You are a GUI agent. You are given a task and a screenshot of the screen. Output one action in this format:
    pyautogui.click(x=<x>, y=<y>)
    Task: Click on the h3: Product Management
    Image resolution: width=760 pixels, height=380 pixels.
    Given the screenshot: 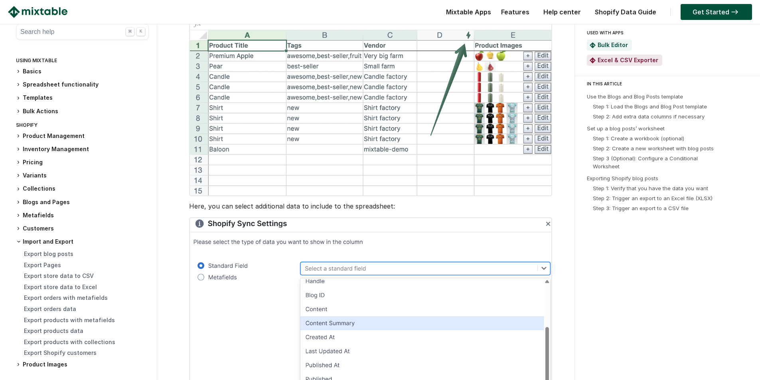 What is the action you would take?
    pyautogui.click(x=82, y=136)
    